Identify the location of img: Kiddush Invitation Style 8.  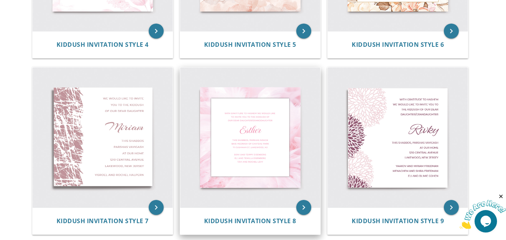
(250, 137).